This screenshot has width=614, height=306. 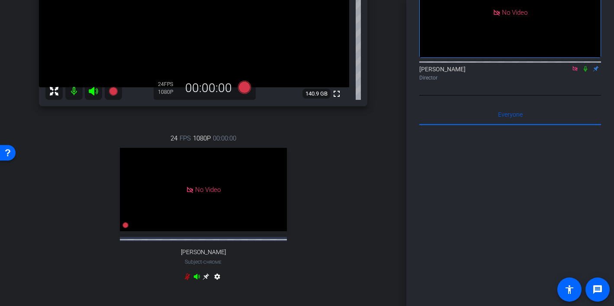 I want to click on span: 00:00:00, so click(x=225, y=139).